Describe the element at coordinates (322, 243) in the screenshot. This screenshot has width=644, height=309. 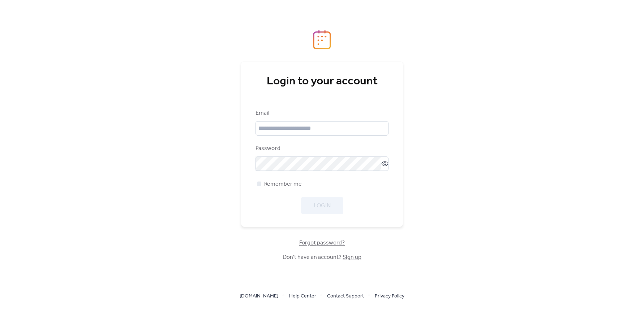
I see `a: Forgot password?` at that location.